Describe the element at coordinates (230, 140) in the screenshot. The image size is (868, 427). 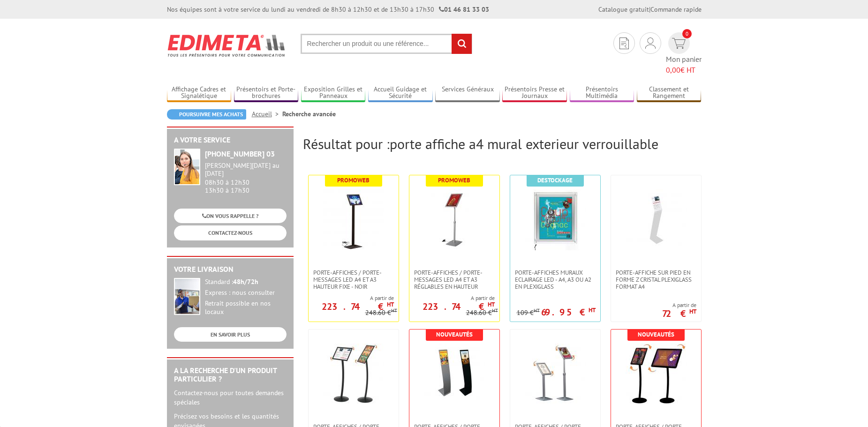
I see `h2: A votre service` at that location.